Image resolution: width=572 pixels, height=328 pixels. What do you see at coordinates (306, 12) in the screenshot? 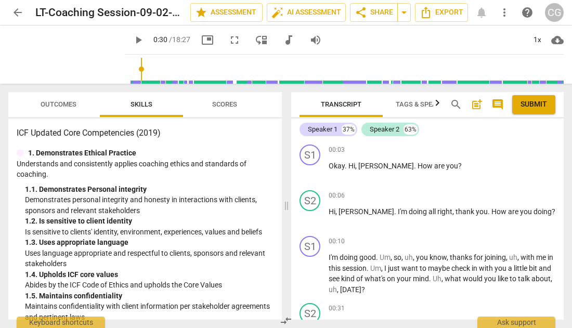
I see `span: AI Assessment` at bounding box center [306, 12].